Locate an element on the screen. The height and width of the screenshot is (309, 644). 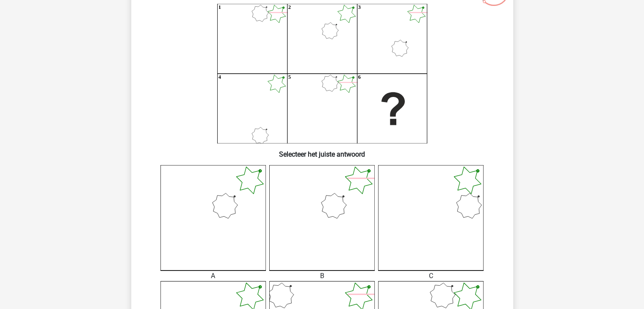
text: 3 is located at coordinates (359, 7).